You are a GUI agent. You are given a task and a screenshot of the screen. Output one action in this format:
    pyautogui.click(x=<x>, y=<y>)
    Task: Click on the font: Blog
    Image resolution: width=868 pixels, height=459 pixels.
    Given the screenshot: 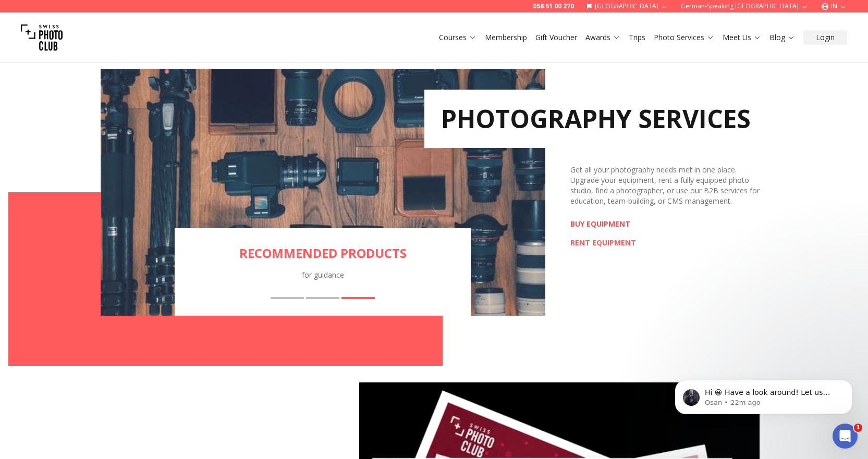 What is the action you would take?
    pyautogui.click(x=777, y=37)
    